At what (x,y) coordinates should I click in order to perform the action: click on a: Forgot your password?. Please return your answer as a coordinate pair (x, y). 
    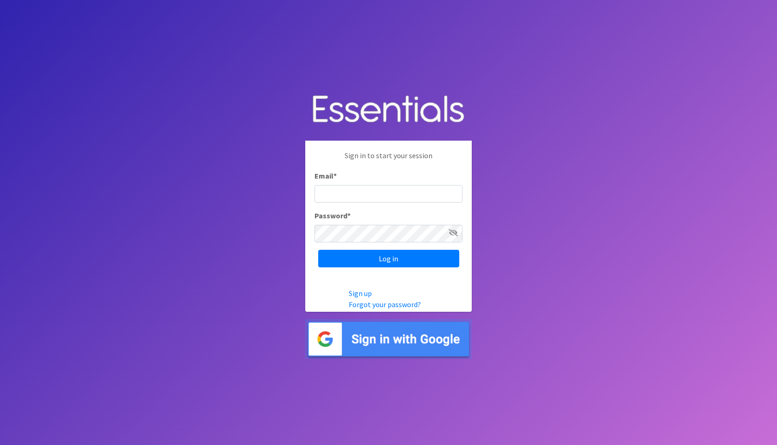
    Looking at the image, I should click on (385, 304).